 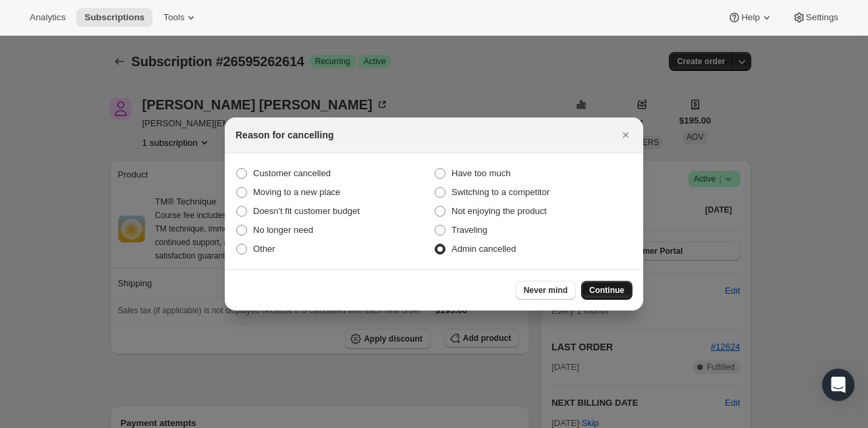 I want to click on span: Switching to a competitor, so click(x=500, y=191).